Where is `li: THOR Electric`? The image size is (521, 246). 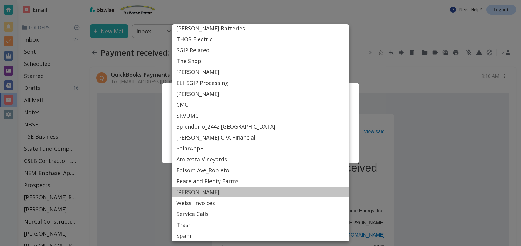
li: THOR Electric is located at coordinates (260, 39).